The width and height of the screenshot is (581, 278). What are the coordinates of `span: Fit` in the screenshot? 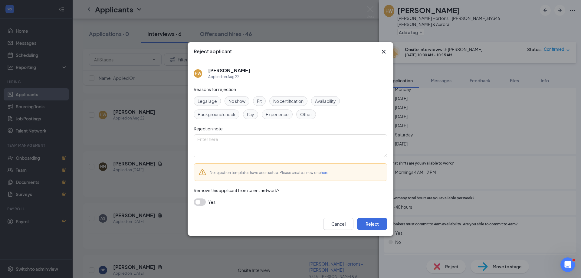 It's located at (259, 101).